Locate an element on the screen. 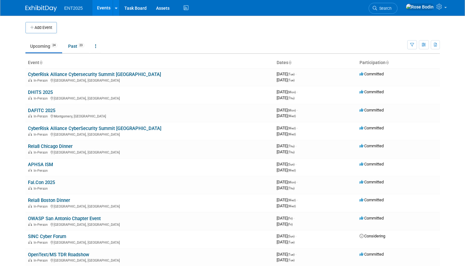 This screenshot has width=465, height=266. span: (Fri) is located at coordinates (290, 218).